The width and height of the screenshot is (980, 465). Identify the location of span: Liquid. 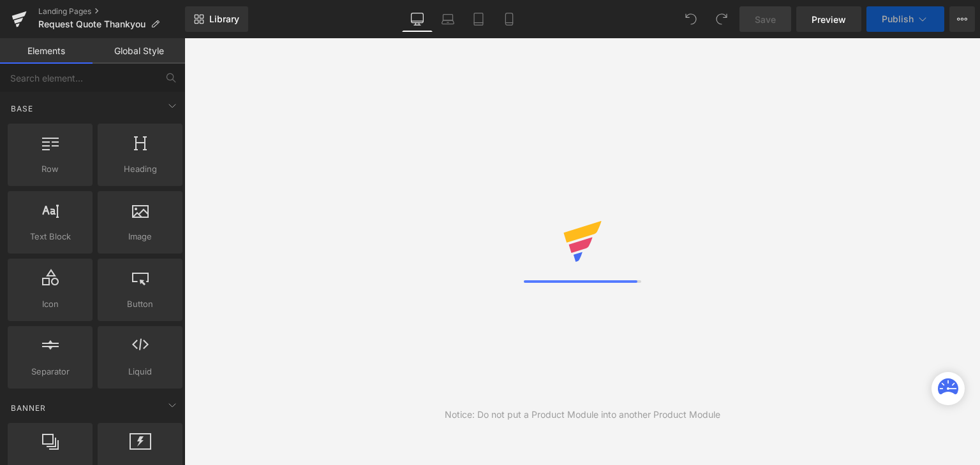
(140, 372).